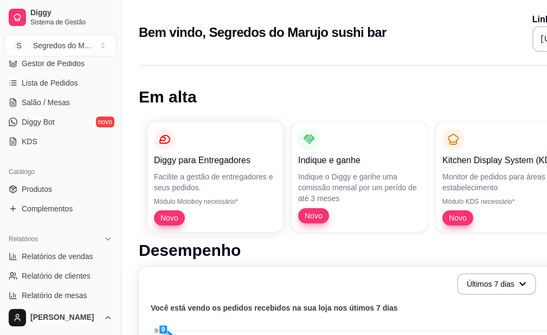 The height and width of the screenshot is (335, 547). I want to click on span: Lista de Pedidos, so click(50, 83).